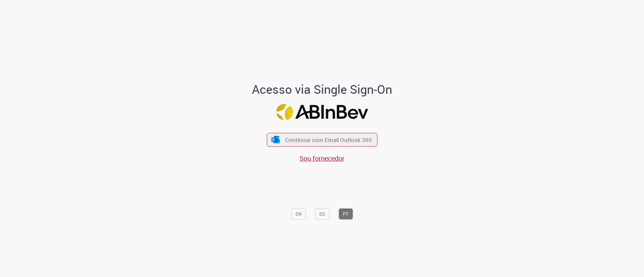 The width and height of the screenshot is (644, 277). Describe the element at coordinates (328, 140) in the screenshot. I see `span: Continuar com Email Outlook 365` at that location.